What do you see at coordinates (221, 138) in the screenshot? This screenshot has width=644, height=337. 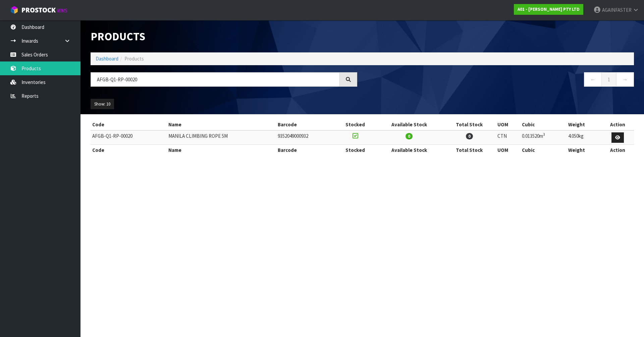 I see `td: MANILA CLIMBING ROPE 5M` at bounding box center [221, 138].